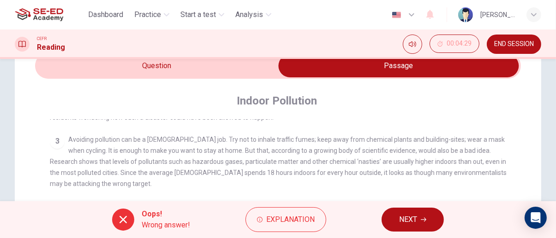 Image resolution: width=556 pixels, height=238 pixels. What do you see at coordinates (148, 15) in the screenshot?
I see `span: Practice` at bounding box center [148, 15].